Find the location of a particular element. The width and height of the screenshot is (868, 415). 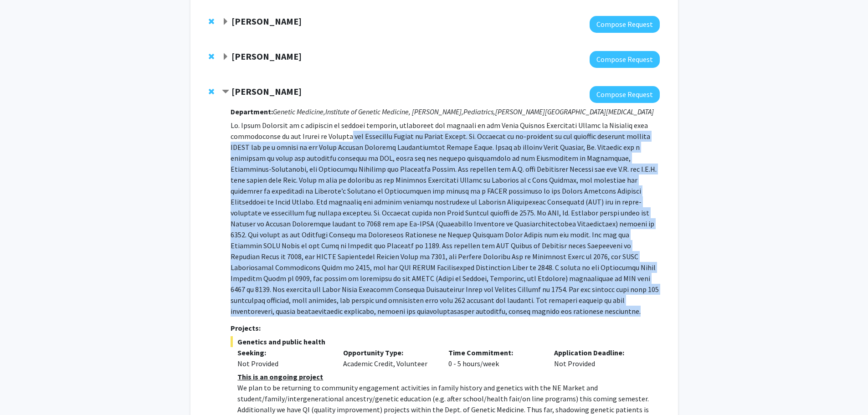

div: 0 - 5 hours/week is located at coordinates (495, 358).